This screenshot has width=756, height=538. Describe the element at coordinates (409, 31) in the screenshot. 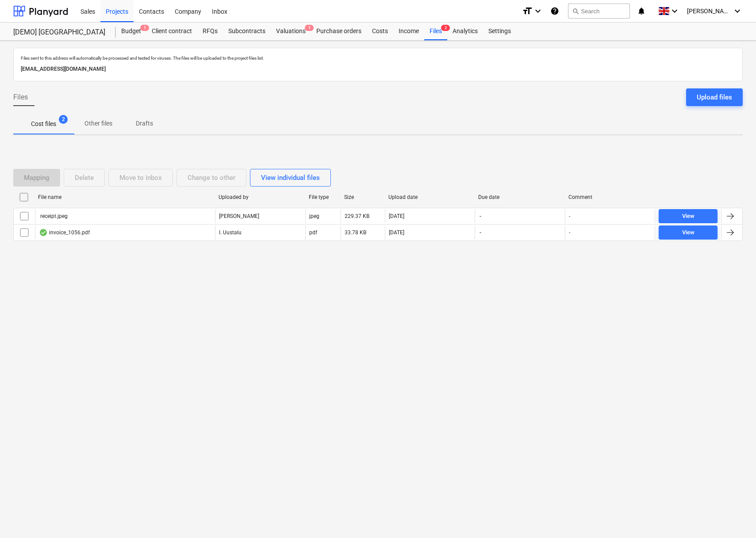

I see `a: Income` at that location.